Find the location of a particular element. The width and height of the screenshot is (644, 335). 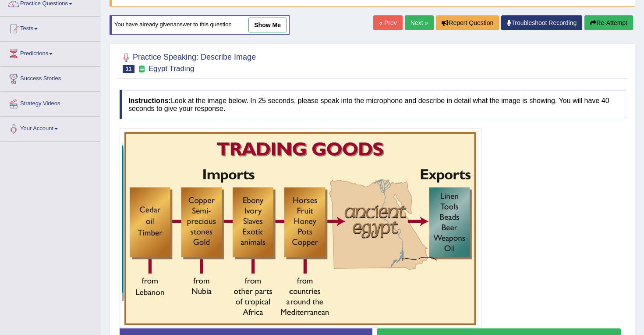

div: You have already given answer to this question is located at coordinates (199, 25).